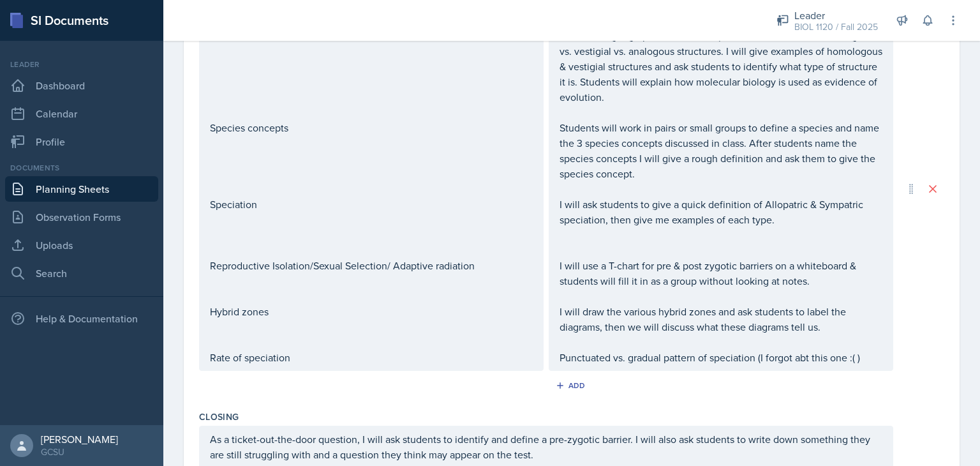  I want to click on p: Rate of speciation, so click(371, 358).